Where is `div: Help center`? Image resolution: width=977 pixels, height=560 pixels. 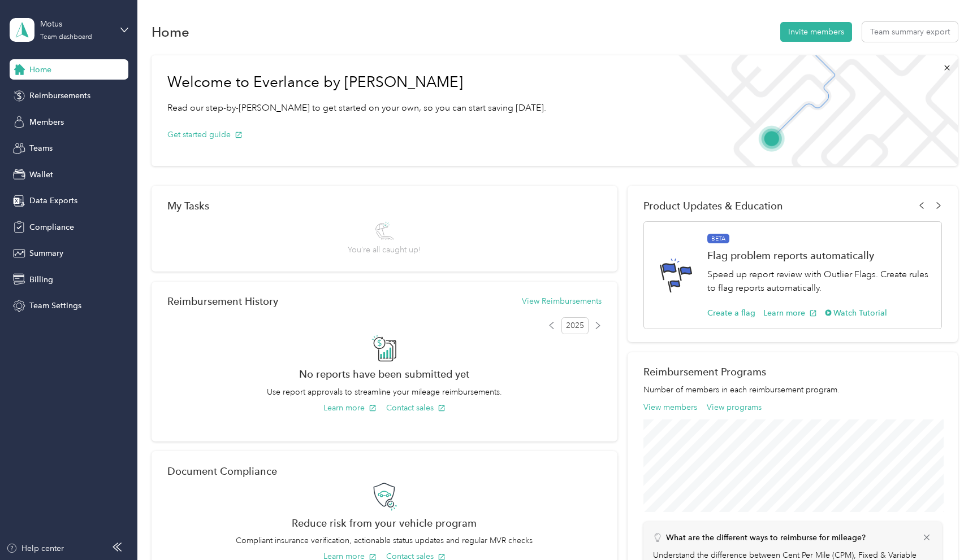 div: Help center is located at coordinates (35, 548).